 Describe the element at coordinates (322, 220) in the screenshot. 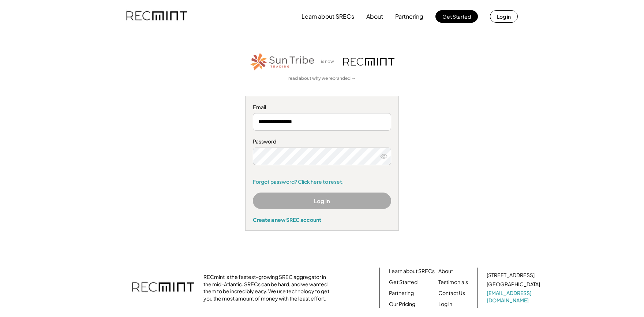

I see `div: Create a new SREC account` at that location.